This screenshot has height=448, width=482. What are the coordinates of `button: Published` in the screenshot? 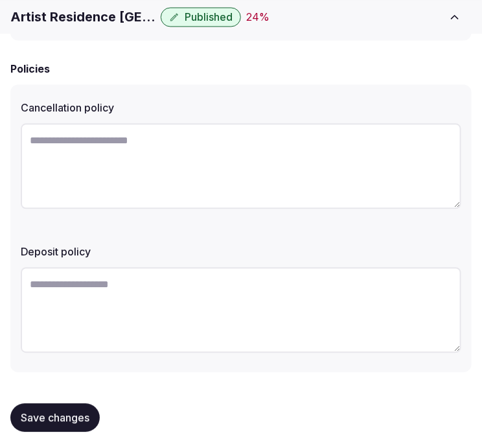 It's located at (200, 17).